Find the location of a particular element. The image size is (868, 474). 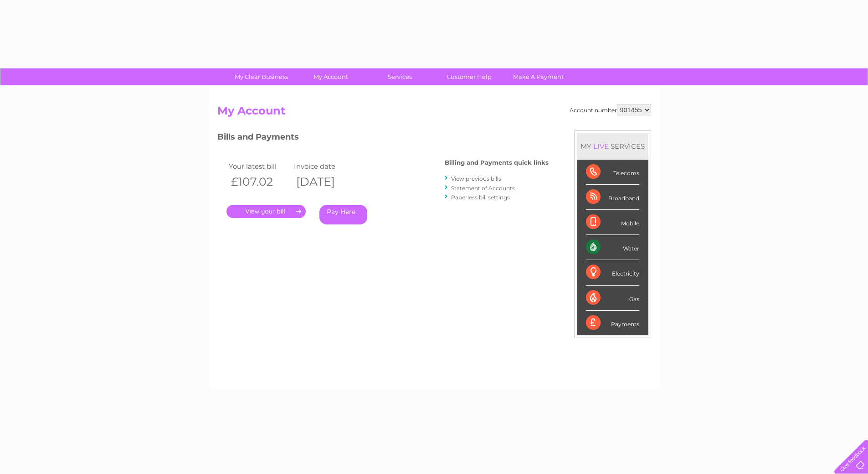

h4: Billing and Payments quick links is located at coordinates (497, 162).